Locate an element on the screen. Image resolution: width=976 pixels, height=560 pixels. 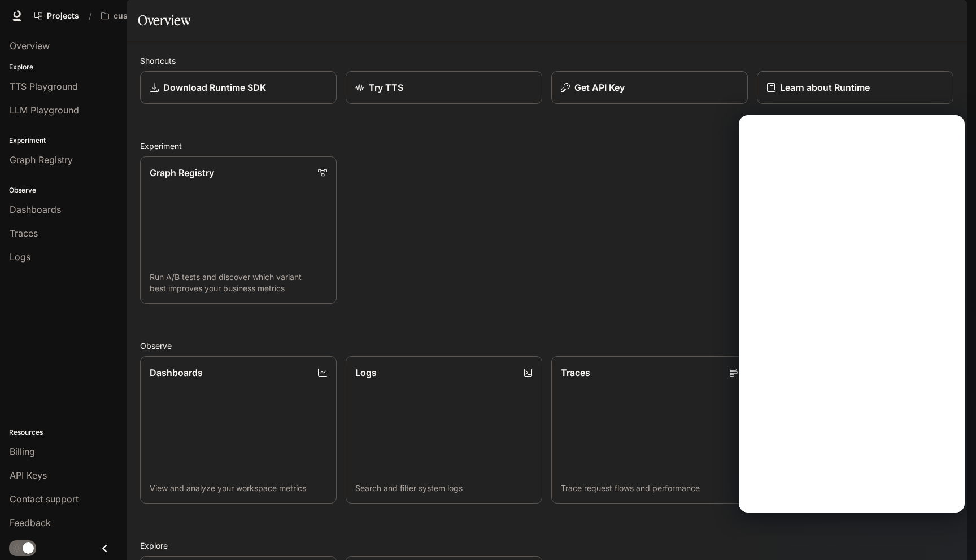
button: All workspaces is located at coordinates (145, 16).